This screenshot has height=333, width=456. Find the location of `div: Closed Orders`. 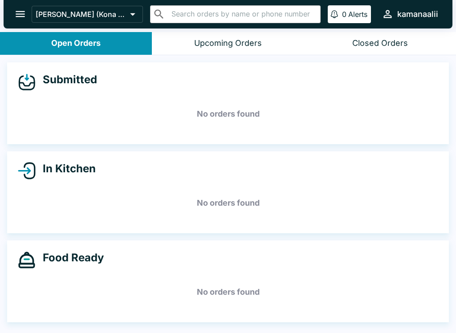

div: Closed Orders is located at coordinates (380, 43).